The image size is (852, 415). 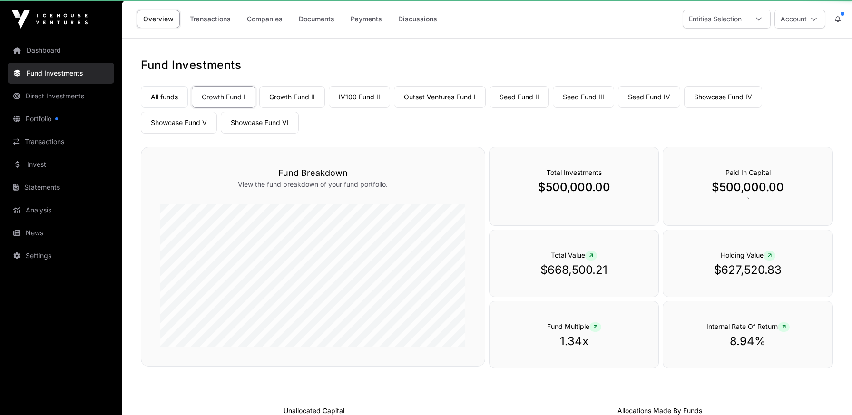 What do you see at coordinates (264, 19) in the screenshot?
I see `a: Companies` at bounding box center [264, 19].